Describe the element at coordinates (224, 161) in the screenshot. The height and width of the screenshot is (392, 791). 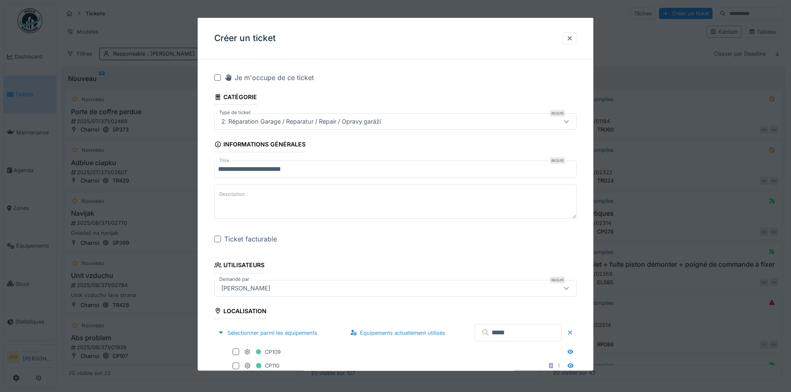
I see `label: Titre` at that location.